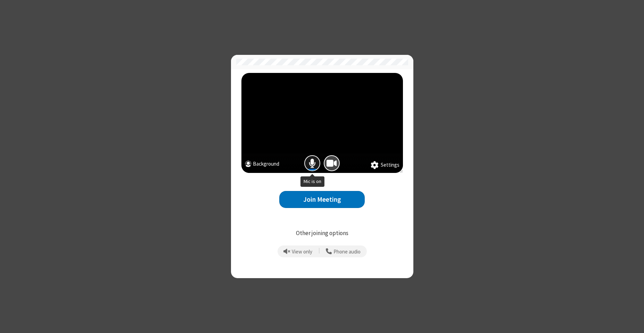 This screenshot has height=333, width=644. What do you see at coordinates (347, 252) in the screenshot?
I see `span: Phone audio` at bounding box center [347, 252].